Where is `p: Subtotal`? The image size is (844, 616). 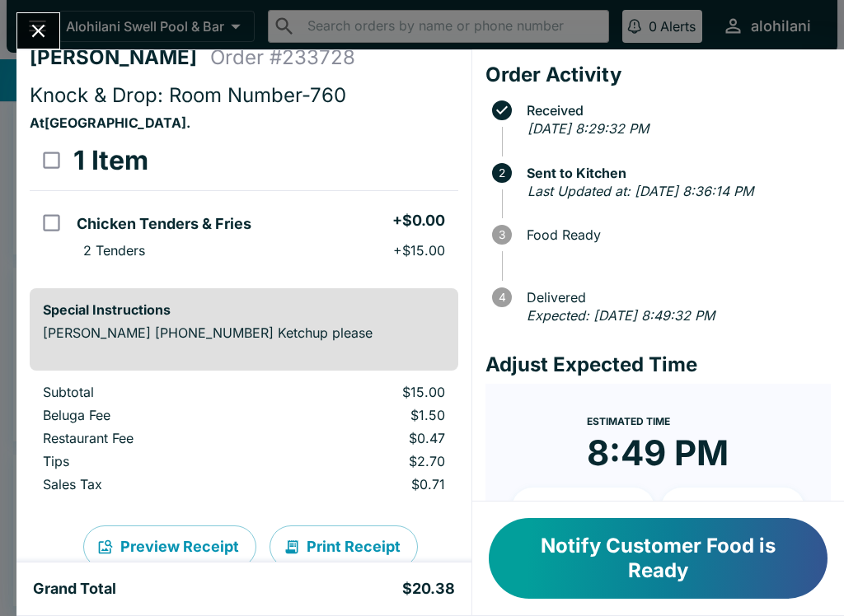
p: Subtotal is located at coordinates (152, 392).